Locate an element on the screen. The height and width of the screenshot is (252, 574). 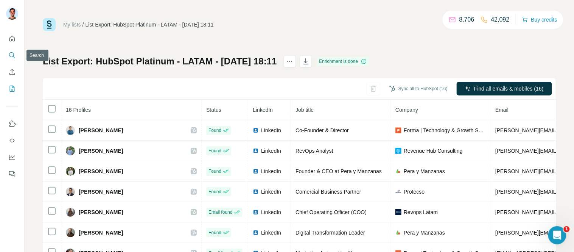
button: actions is located at coordinates (290, 61).